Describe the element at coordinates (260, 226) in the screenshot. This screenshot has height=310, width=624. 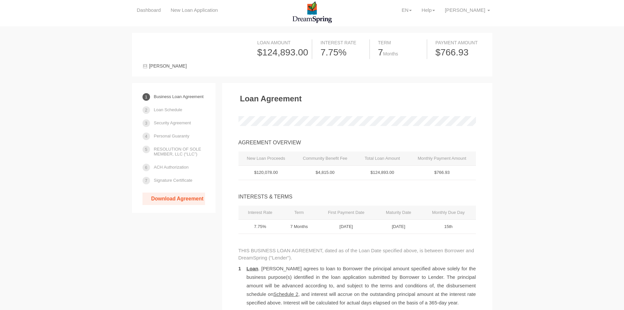
I see `td: 7.75%` at that location.